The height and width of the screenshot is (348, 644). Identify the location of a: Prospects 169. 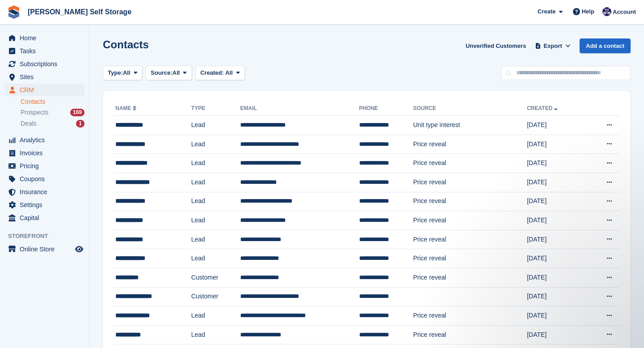
(52, 112).